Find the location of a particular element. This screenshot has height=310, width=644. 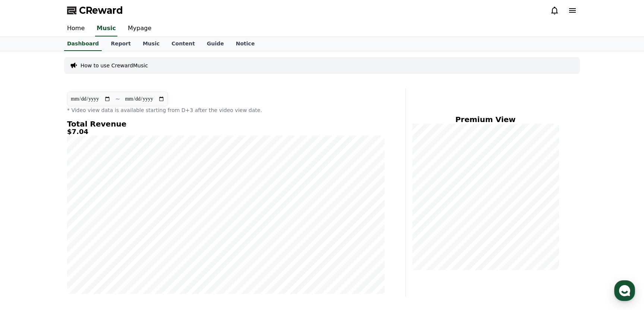

a: CReward is located at coordinates (95, 11).